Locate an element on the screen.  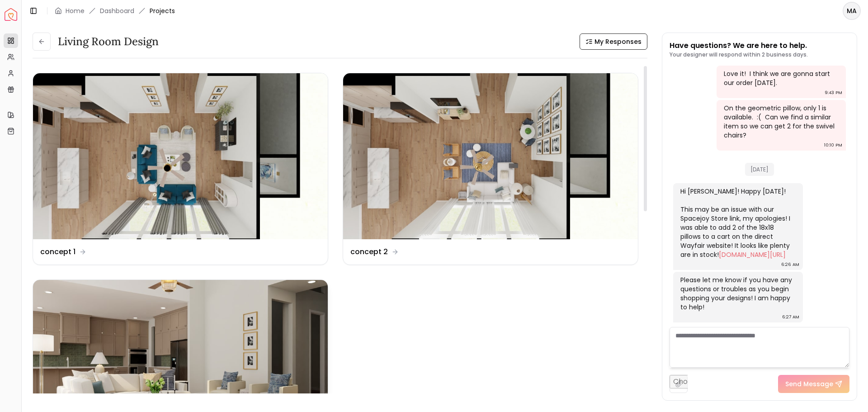
span: Projects is located at coordinates (163, 11).